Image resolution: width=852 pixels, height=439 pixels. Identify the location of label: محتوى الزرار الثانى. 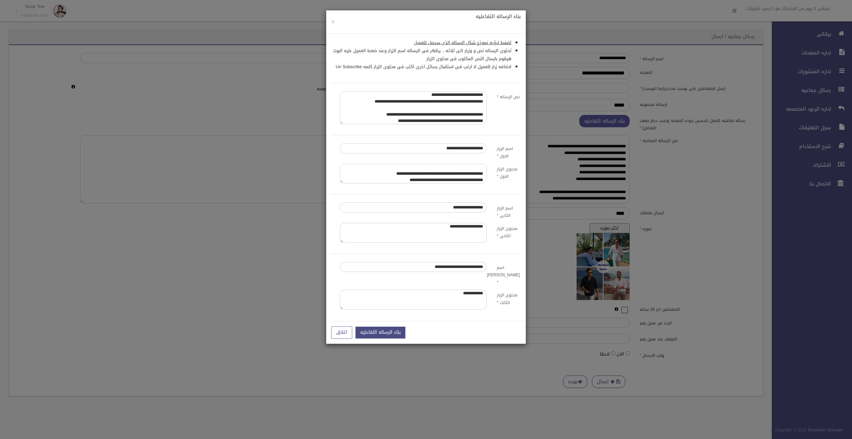
(508, 231).